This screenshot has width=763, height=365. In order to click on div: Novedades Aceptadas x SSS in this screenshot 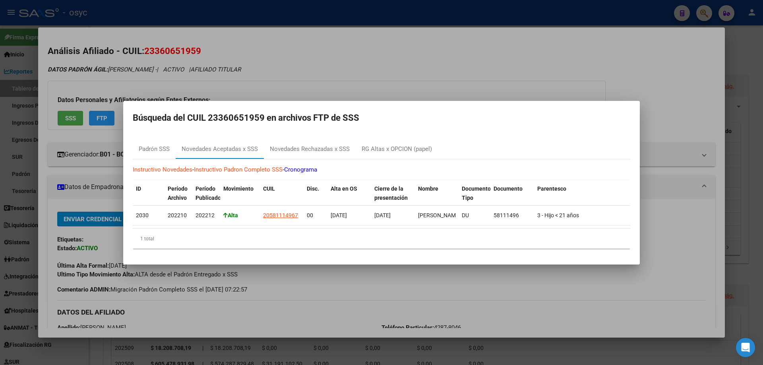, I will do `click(220, 149)`.